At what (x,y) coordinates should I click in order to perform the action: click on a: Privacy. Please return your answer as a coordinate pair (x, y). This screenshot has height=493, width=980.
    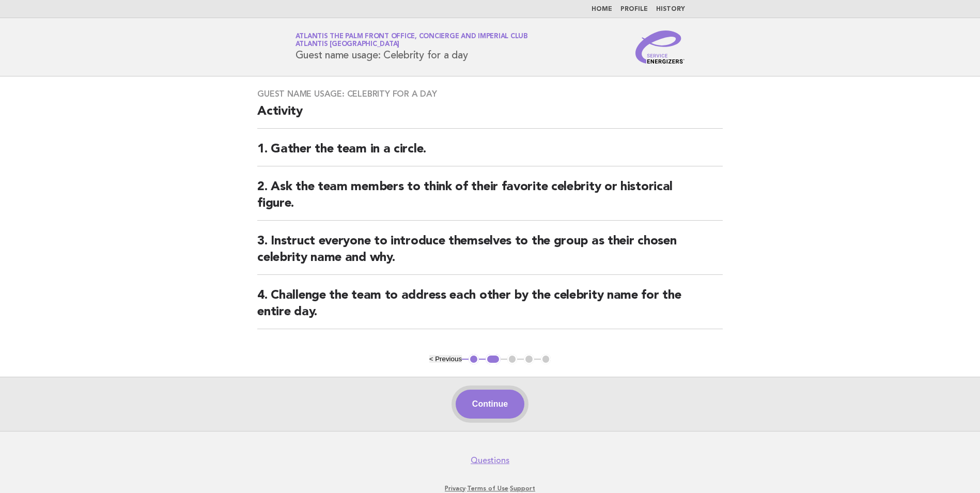
    Looking at the image, I should click on (455, 488).